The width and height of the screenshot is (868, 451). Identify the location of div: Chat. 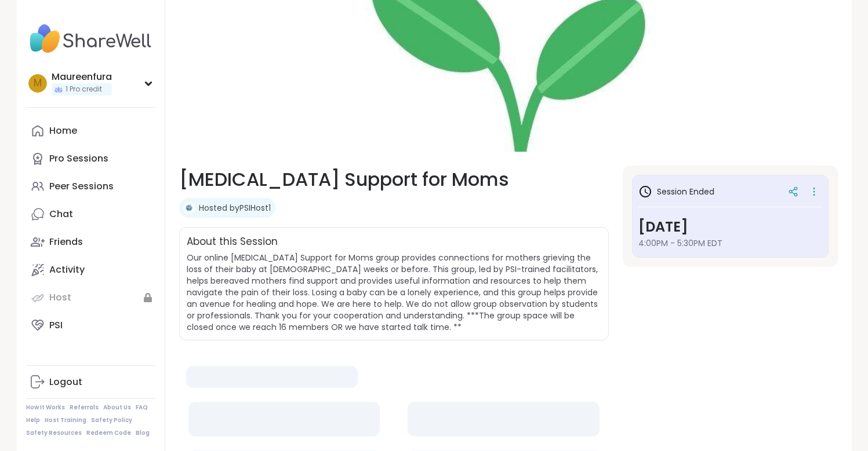
(61, 214).